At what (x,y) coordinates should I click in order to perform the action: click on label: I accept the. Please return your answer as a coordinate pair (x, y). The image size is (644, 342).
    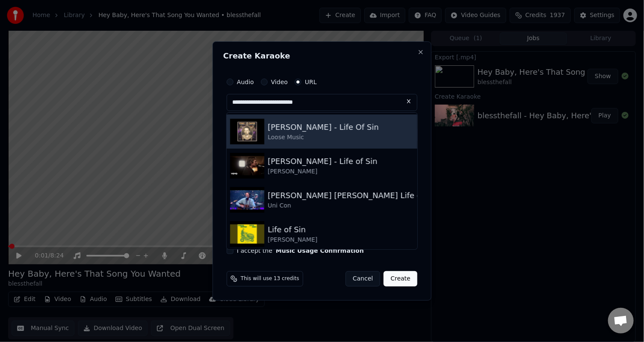
    Looking at the image, I should click on (300, 250).